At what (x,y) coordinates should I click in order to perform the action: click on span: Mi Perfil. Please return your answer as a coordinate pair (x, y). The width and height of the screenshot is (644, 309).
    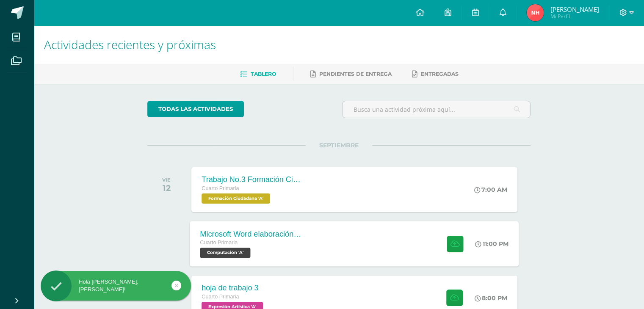
    Looking at the image, I should click on (574, 16).